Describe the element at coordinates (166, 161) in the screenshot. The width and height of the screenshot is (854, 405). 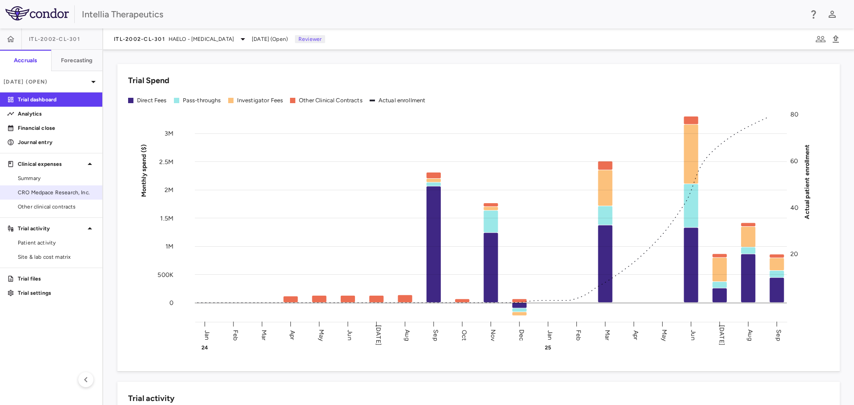
I see `tspan: 2.5M` at that location.